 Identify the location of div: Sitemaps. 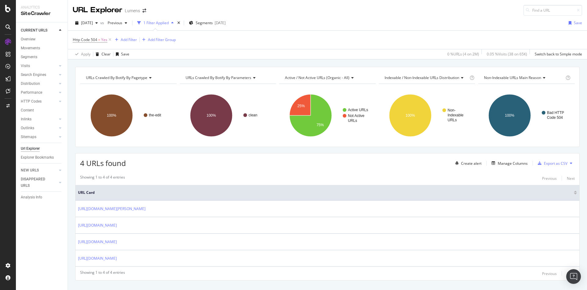
(28, 137).